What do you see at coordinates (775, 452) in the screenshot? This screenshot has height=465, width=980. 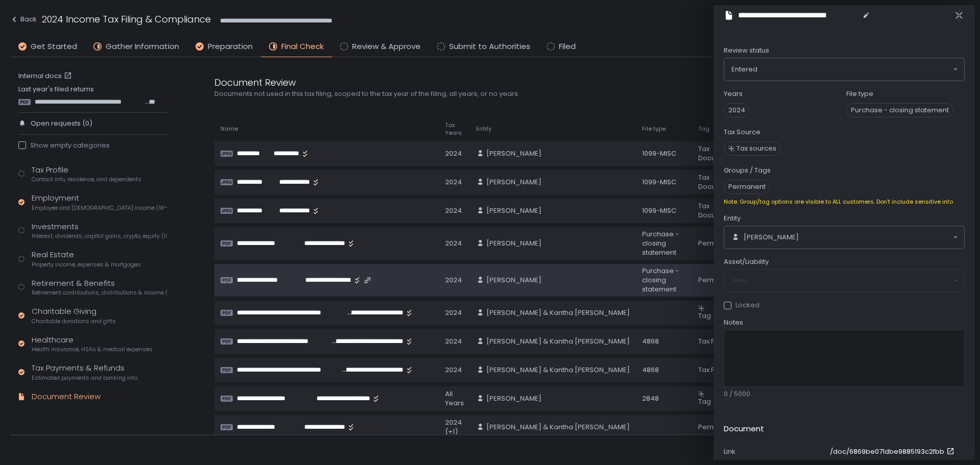 I see `div: Link` at bounding box center [775, 452].